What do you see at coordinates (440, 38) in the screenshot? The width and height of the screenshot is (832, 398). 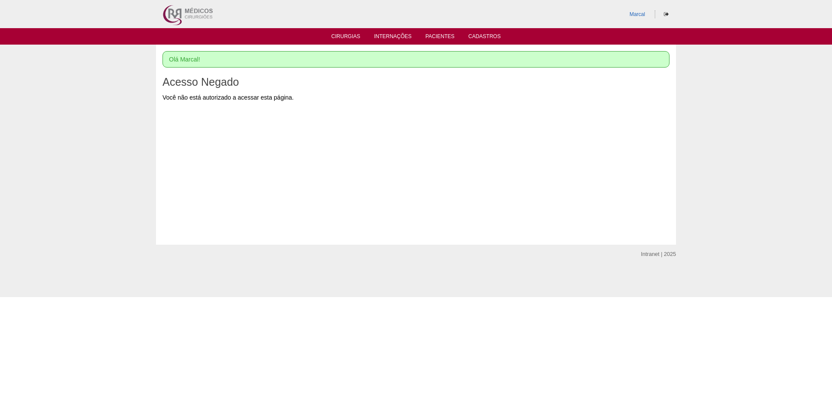 I see `a: Pacientes` at bounding box center [440, 38].